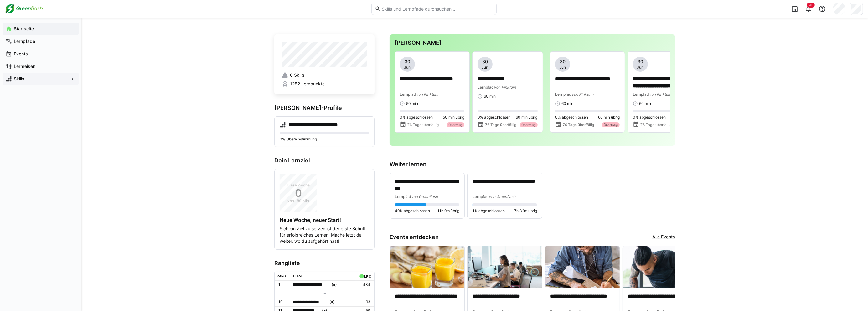  What do you see at coordinates (324, 263) in the screenshot?
I see `h3: Rangliste` at bounding box center [324, 263].